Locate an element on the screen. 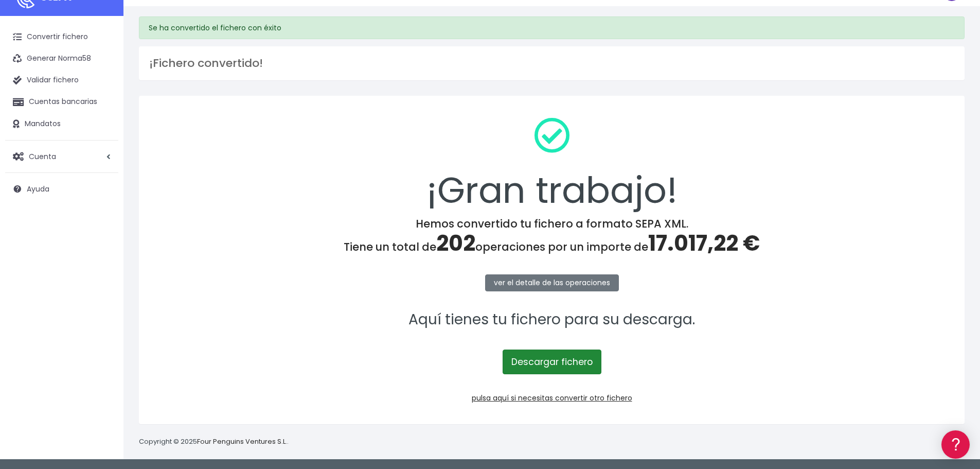  div: Información general is located at coordinates (103, 76).